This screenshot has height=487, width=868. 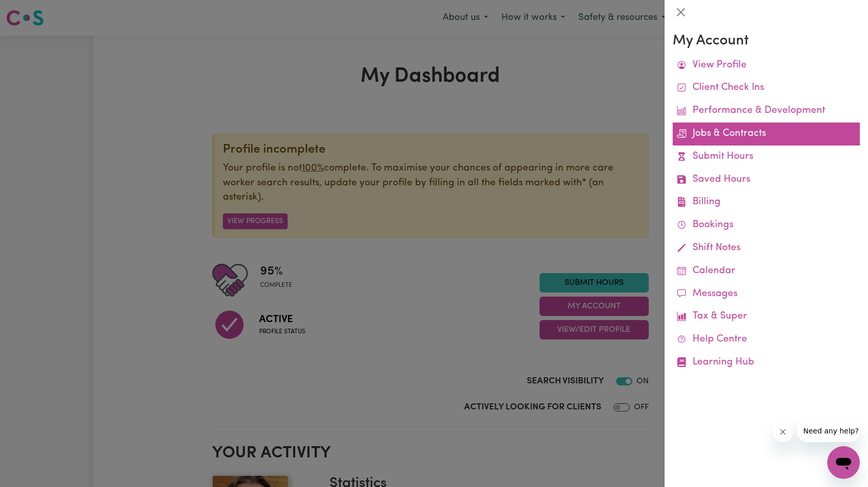 What do you see at coordinates (766, 156) in the screenshot?
I see `a: Submit Hours` at bounding box center [766, 156].